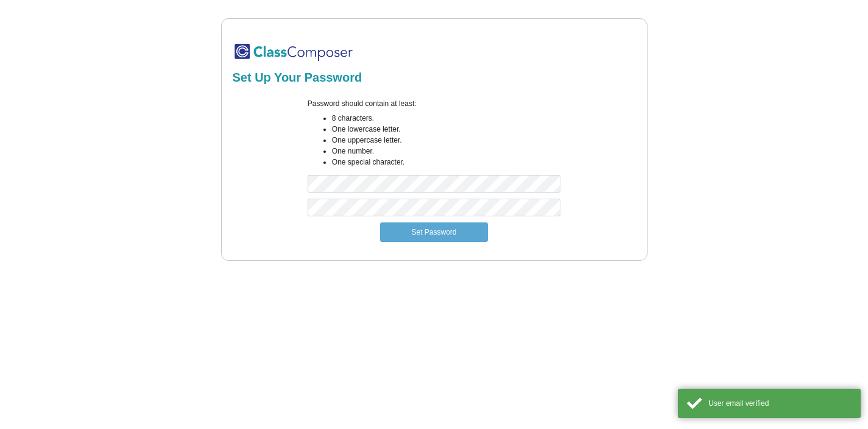 Image resolution: width=868 pixels, height=429 pixels. Describe the element at coordinates (780, 404) in the screenshot. I see `div: User email verified` at that location.